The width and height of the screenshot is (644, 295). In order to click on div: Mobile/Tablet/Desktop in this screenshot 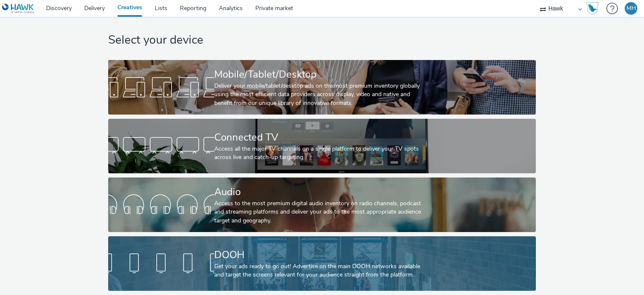, I will do `click(320, 74)`.